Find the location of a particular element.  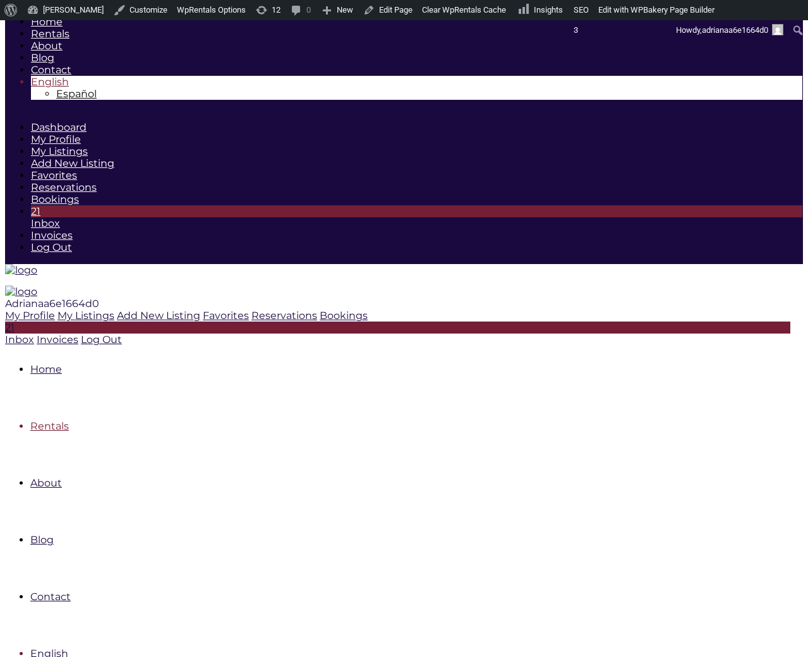

a: Dashboard is located at coordinates (59, 127).